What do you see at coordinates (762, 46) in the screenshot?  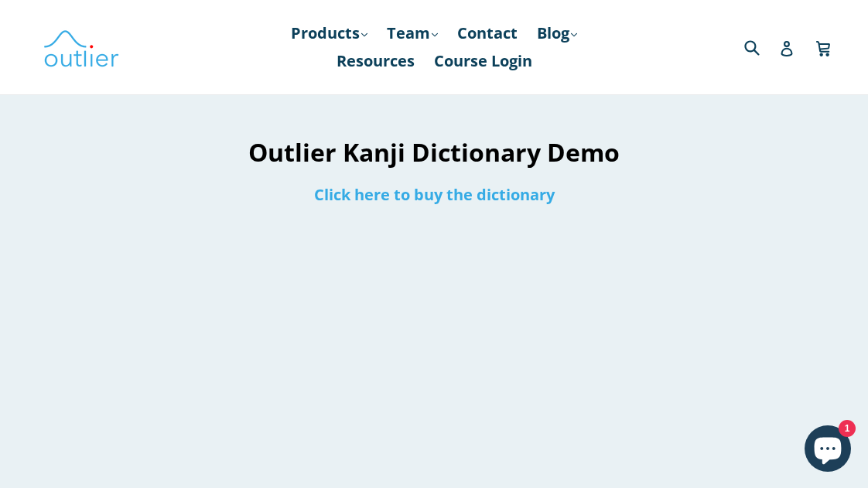 I see `input: Search` at bounding box center [762, 46].